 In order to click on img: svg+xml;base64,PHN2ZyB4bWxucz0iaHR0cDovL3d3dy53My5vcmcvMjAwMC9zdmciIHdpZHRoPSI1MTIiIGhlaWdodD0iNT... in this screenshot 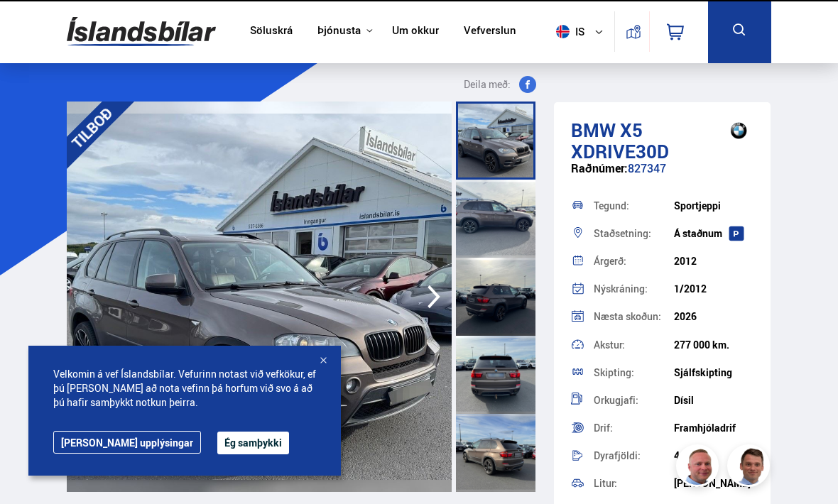, I will do `click(562, 31)`.